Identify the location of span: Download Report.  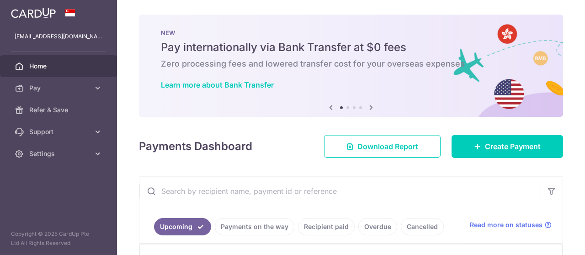
(387, 147).